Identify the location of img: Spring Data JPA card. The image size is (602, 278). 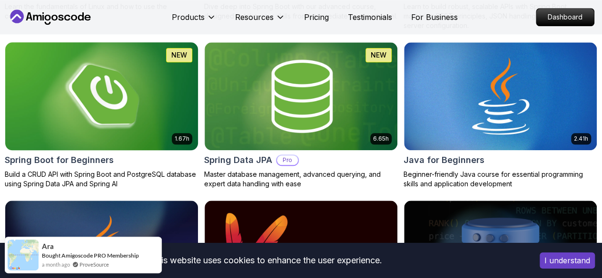
(301, 96).